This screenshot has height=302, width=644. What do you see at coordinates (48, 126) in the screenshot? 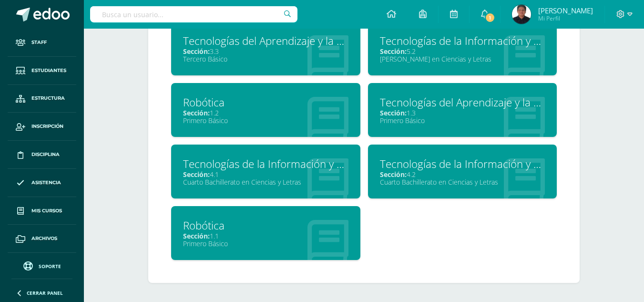
I see `span: Inscripción` at bounding box center [48, 126].